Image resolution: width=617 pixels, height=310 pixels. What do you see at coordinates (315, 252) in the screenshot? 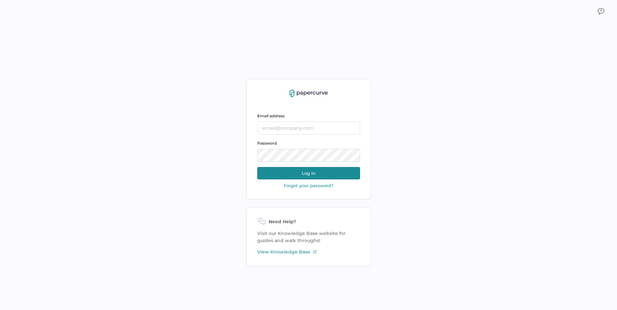
I see `img: external-link-icon-3.58f4c051.svg` at bounding box center [315, 252].